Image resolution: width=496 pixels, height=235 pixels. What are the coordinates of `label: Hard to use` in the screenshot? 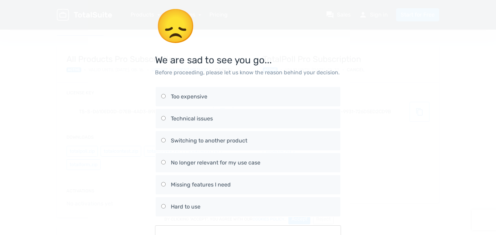 It's located at (248, 207).